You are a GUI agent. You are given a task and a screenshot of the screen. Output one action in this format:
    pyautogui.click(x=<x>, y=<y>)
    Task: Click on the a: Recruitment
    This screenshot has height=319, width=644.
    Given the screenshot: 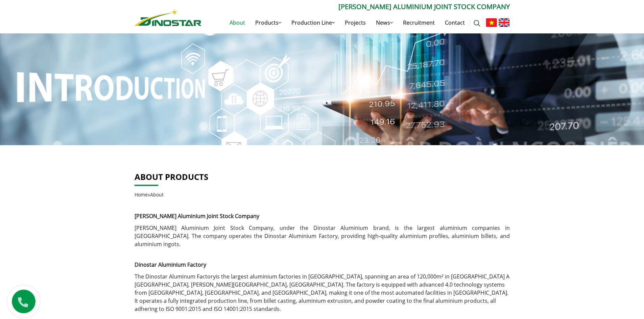 What is the action you would take?
    pyautogui.click(x=419, y=23)
    